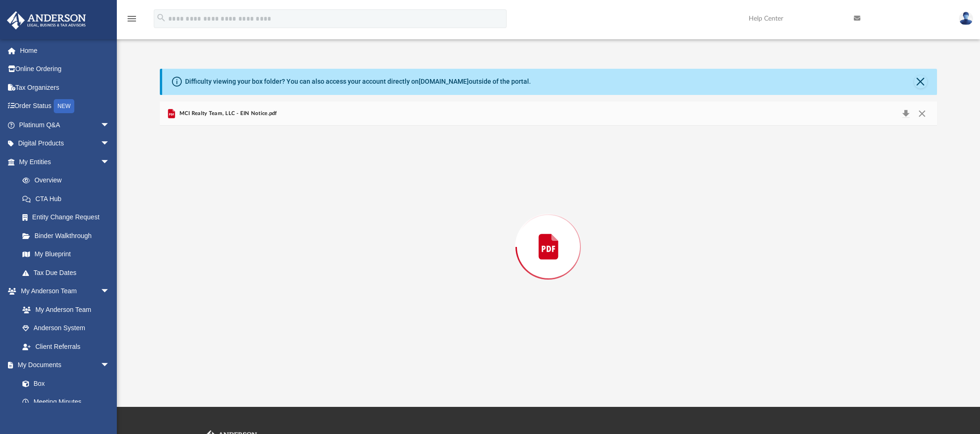 This screenshot has width=980, height=434. Describe the element at coordinates (65, 50) in the screenshot. I see `a: Home` at that location.